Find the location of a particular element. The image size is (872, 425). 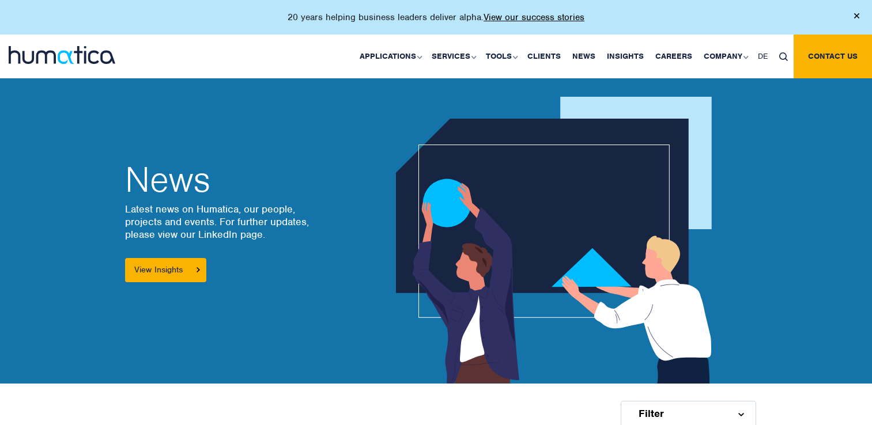

a: Services is located at coordinates (453, 56).